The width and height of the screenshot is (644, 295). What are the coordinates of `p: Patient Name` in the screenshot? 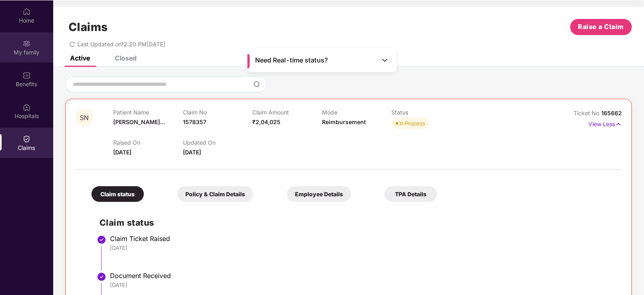 It's located at (148, 112).